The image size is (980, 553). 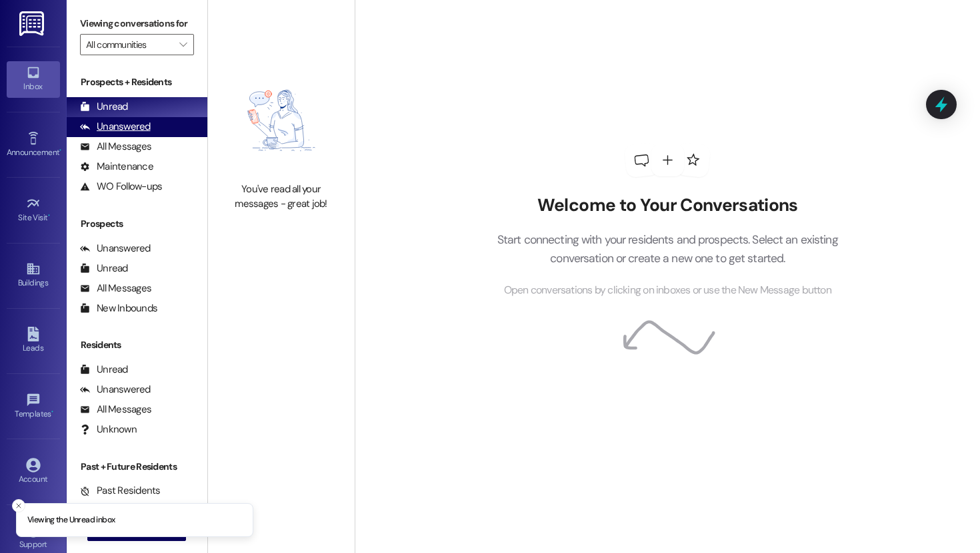 I want to click on div: Past Residents, so click(x=120, y=491).